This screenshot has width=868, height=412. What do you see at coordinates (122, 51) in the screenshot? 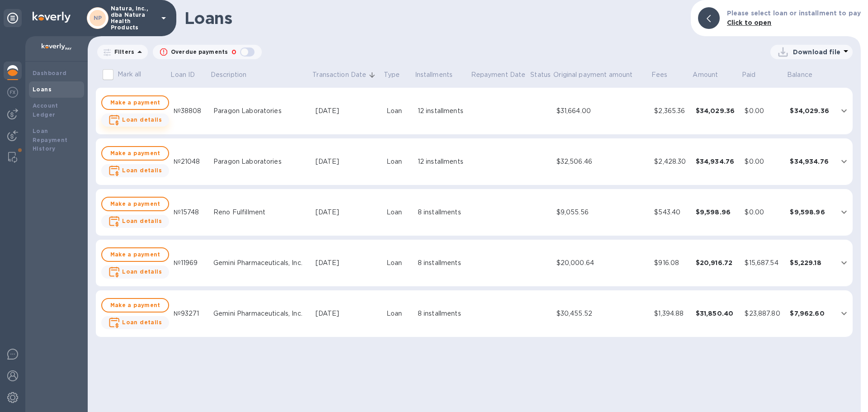
I see `p: Filters` at bounding box center [122, 51].